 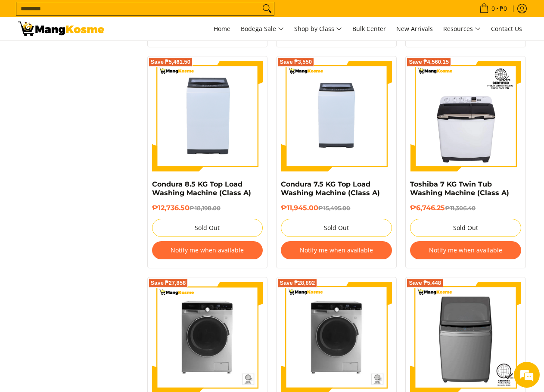 I want to click on span: Shop by Class, so click(x=318, y=28).